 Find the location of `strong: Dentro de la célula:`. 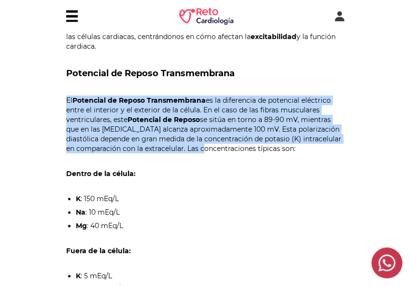

strong: Dentro de la célula: is located at coordinates (101, 174).